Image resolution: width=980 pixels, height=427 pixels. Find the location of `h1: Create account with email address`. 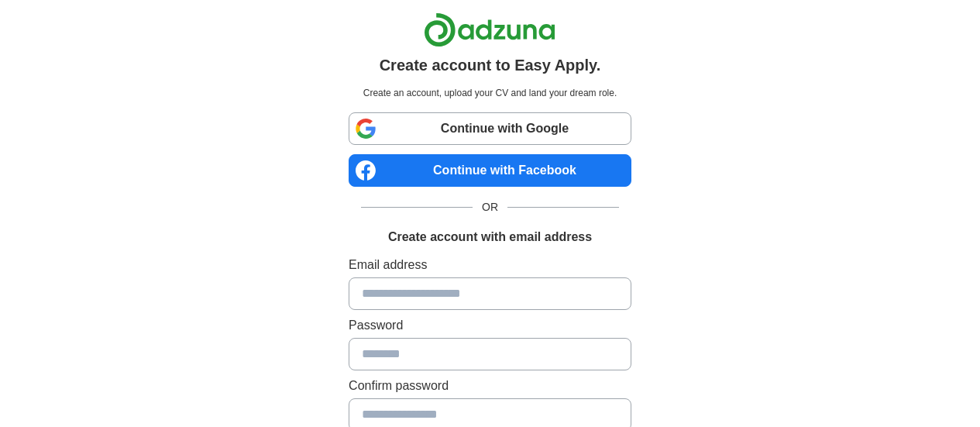

h1: Create account with email address is located at coordinates (489, 237).